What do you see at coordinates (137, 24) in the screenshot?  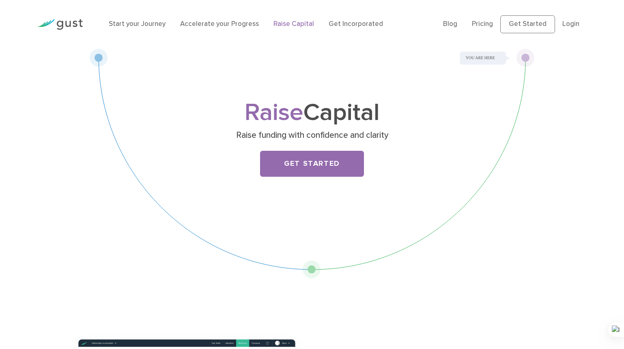 I see `a: Start your Journey` at bounding box center [137, 24].